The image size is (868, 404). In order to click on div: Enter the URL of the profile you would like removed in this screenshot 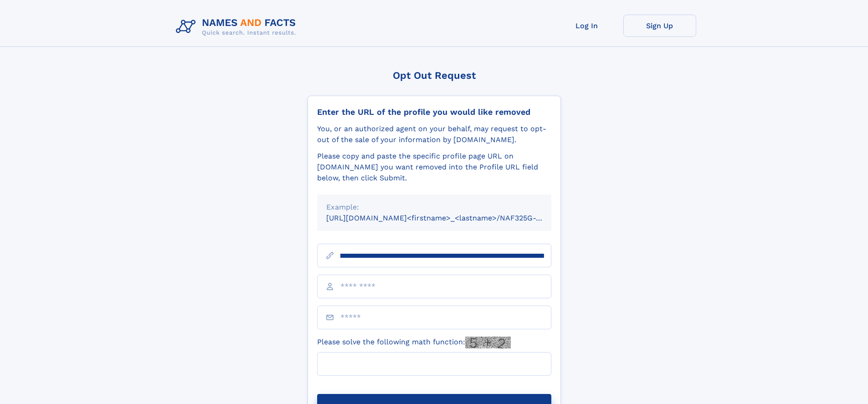, I will do `click(434, 112)`.